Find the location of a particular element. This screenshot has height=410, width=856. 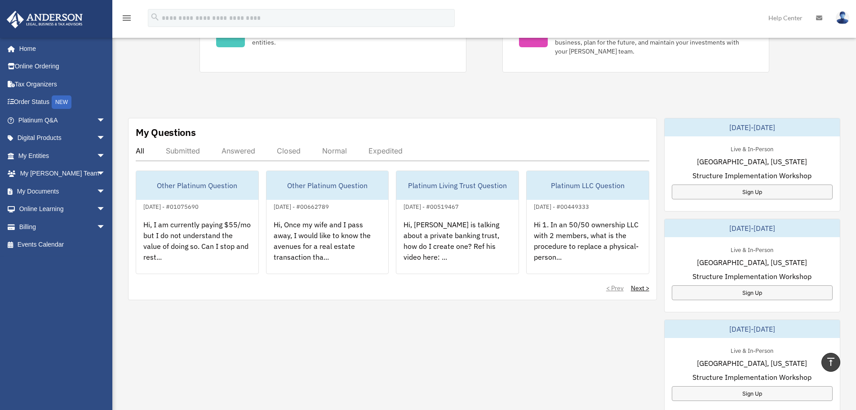

a: Home is located at coordinates (60, 49).